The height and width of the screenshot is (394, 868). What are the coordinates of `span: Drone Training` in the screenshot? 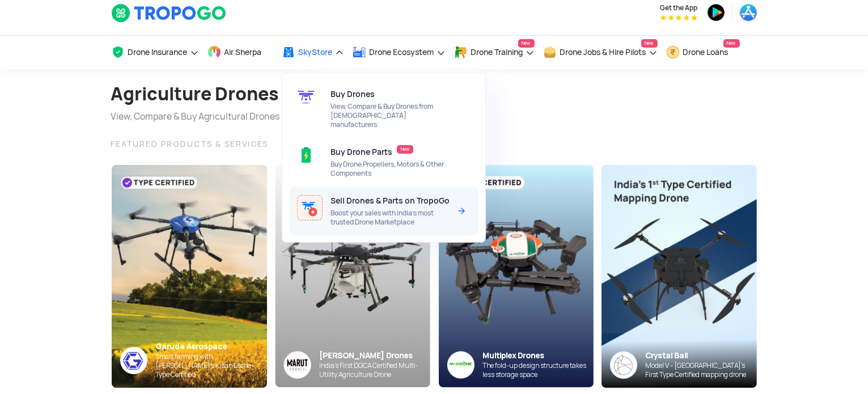 It's located at (497, 52).